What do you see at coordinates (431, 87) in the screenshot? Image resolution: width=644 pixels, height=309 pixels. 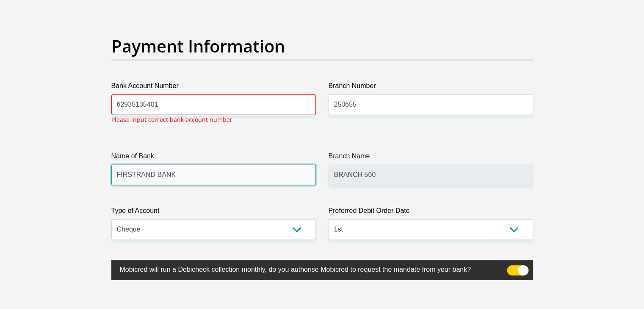 I see `label: Branch Number` at bounding box center [431, 87].